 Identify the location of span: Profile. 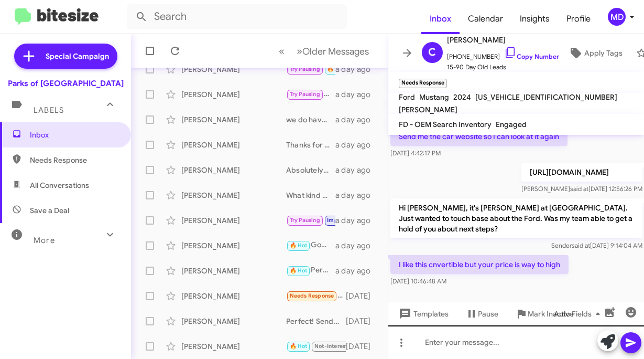
(579, 19).